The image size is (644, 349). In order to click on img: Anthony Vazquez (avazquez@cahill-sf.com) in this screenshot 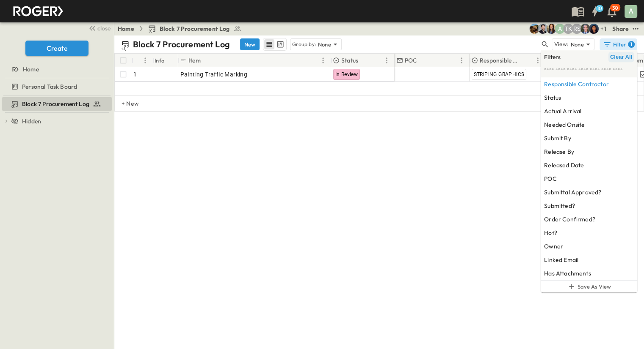, I will do `click(543, 29)`.